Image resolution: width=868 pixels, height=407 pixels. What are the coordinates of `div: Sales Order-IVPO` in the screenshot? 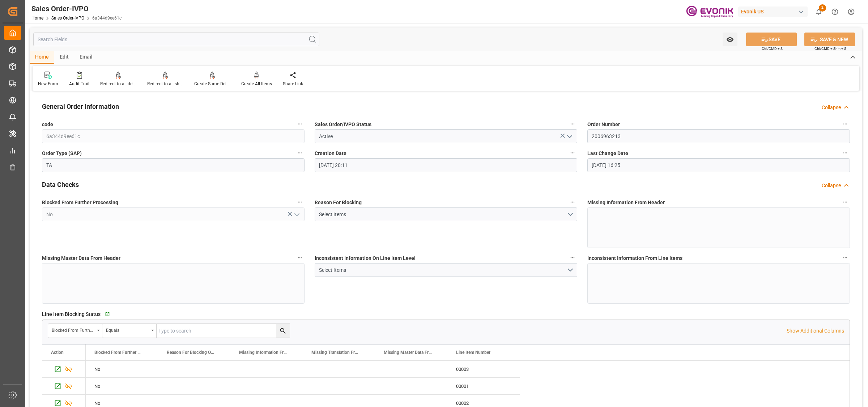 It's located at (77, 9).